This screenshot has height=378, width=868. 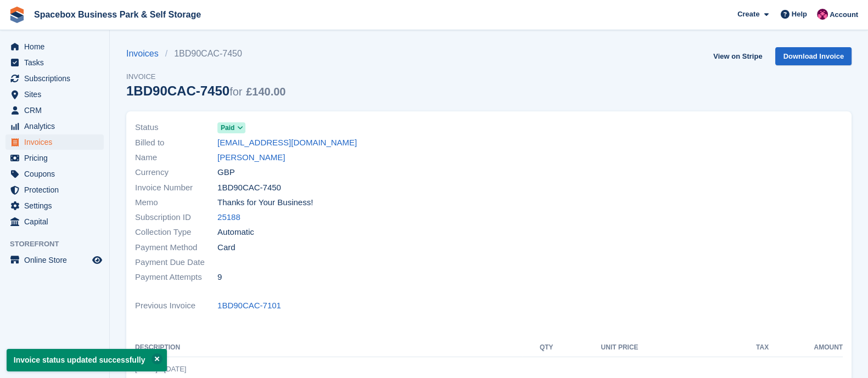 What do you see at coordinates (231, 127) in the screenshot?
I see `a: Paid` at bounding box center [231, 127].